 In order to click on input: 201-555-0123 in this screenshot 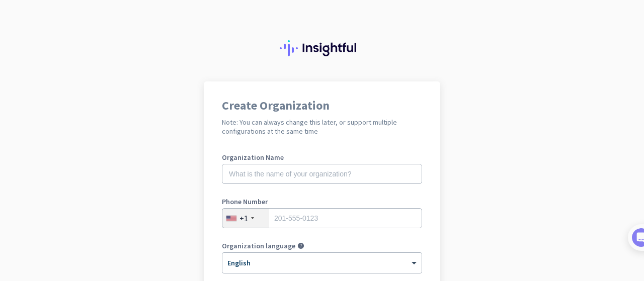, I will do `click(322, 218)`.